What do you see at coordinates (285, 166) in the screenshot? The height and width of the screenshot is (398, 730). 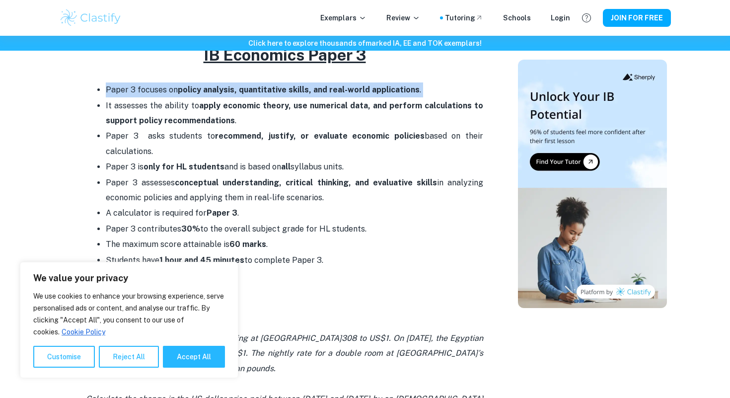 I see `strong: all` at bounding box center [285, 166].